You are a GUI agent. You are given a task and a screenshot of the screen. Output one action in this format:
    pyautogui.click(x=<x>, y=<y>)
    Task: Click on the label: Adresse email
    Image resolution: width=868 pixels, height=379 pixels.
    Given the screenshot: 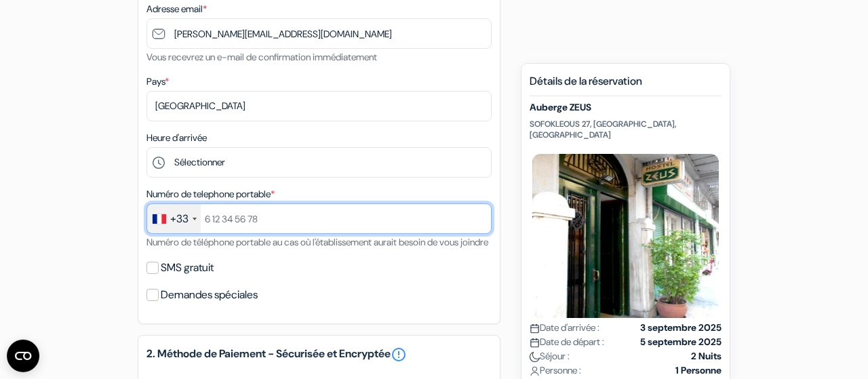 What is the action you would take?
    pyautogui.click(x=176, y=9)
    